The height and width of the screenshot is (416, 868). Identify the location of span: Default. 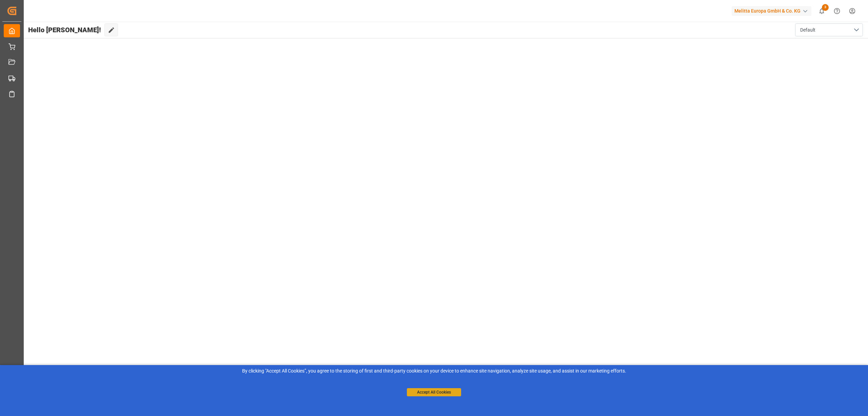
(808, 30).